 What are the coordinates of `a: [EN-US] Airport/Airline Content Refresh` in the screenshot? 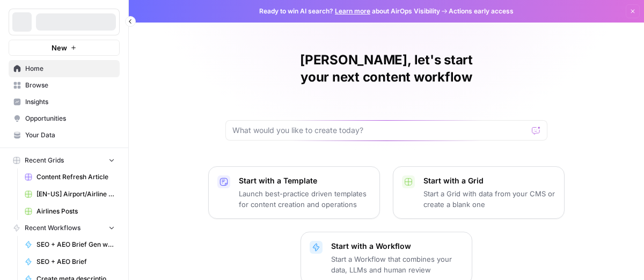 It's located at (70, 194).